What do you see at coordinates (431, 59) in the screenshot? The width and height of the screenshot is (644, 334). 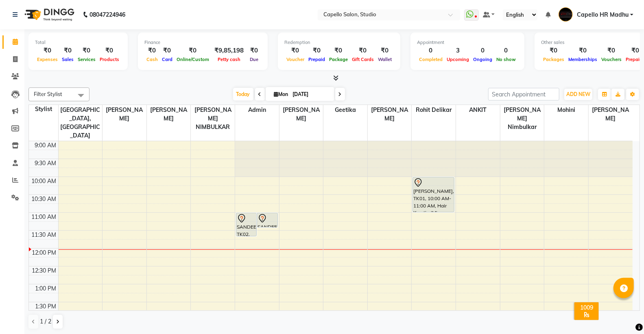 I see `span: Completed` at bounding box center [431, 59].